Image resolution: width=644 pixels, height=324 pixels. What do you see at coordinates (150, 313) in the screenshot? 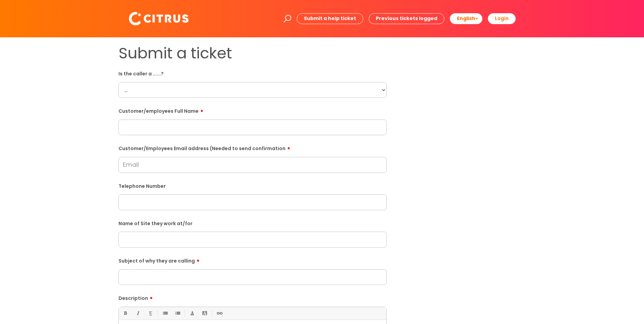
I see `a: Underline(Ctrl-U)` at bounding box center [150, 313].